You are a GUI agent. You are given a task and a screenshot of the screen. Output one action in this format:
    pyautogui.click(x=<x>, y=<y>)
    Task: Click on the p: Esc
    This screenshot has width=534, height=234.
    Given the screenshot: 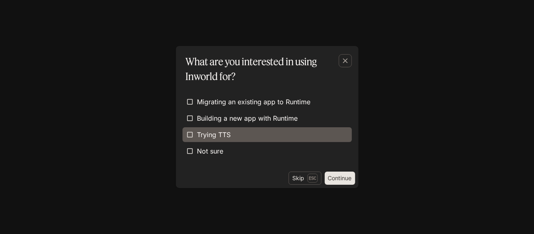 What is the action you would take?
    pyautogui.click(x=312, y=178)
    